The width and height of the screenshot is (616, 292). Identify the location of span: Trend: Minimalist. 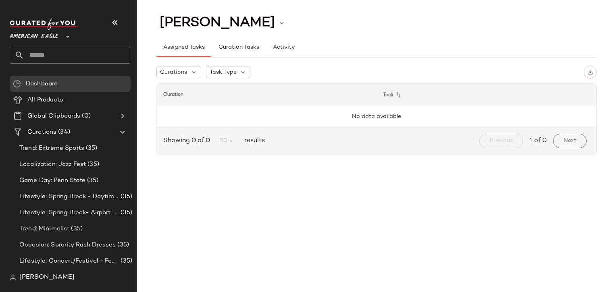
(44, 229).